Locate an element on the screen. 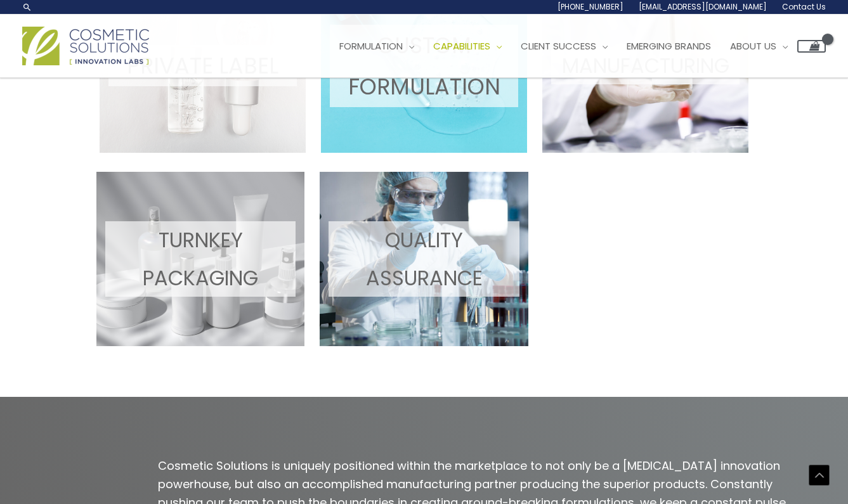 Image resolution: width=848 pixels, height=504 pixels. img: Cosmetic Solutions Logo is located at coordinates (85, 45).